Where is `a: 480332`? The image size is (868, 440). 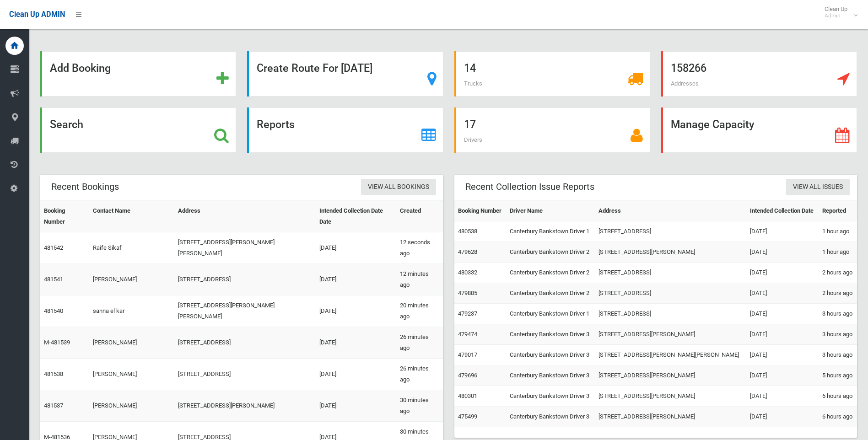 a: 480332 is located at coordinates (467, 272).